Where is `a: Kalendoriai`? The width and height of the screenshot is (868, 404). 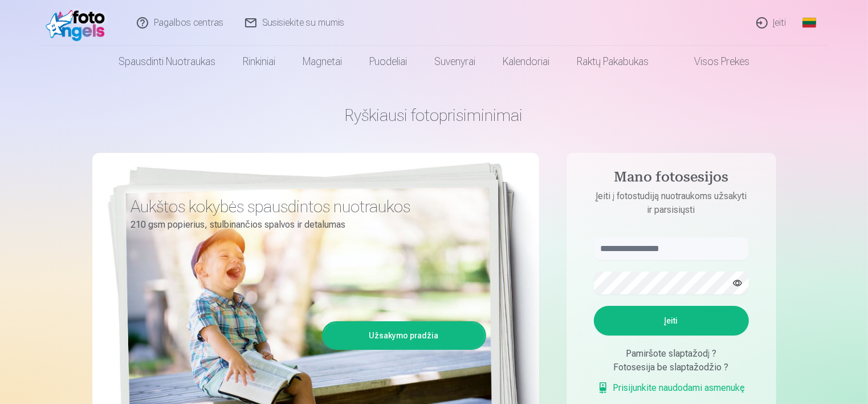
a: Kalendoriai is located at coordinates (526, 62).